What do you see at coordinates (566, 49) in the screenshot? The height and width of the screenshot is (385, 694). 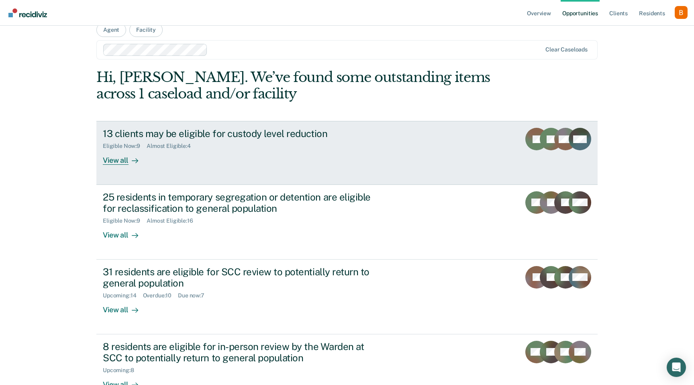 I see `div: Clear caseloads` at bounding box center [566, 49].